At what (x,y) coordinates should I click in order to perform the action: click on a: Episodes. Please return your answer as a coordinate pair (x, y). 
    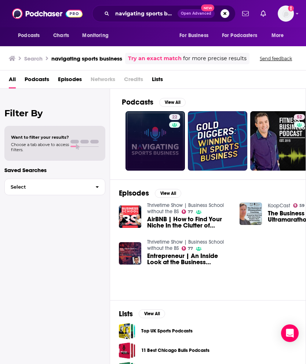
    Looking at the image, I should click on (70, 81).